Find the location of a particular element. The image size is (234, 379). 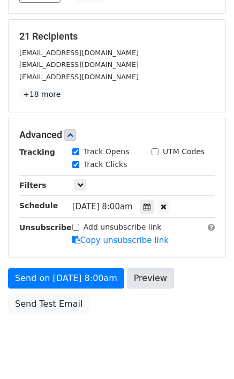

label: Track Opens is located at coordinates (107, 152).